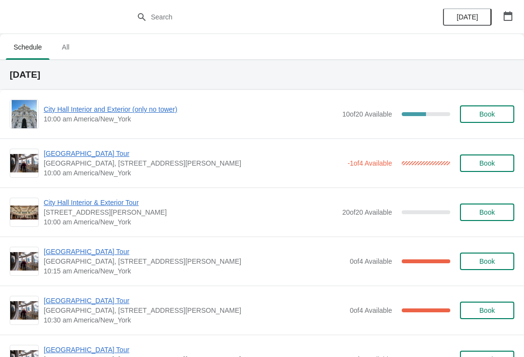  Describe the element at coordinates (24, 114) in the screenshot. I see `img: City Hall Interior and Exterior (only no tower) | | 10:00 am America/New_York` at that location.